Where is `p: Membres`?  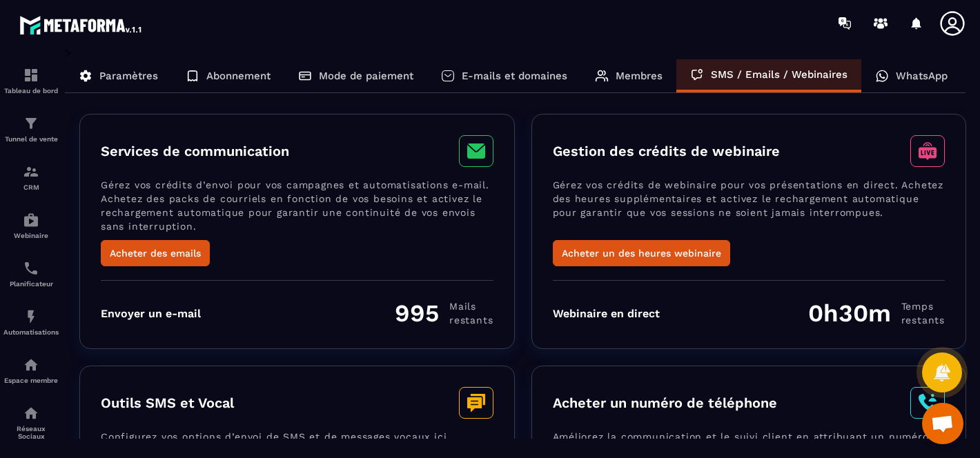 p: Membres is located at coordinates (639, 76).